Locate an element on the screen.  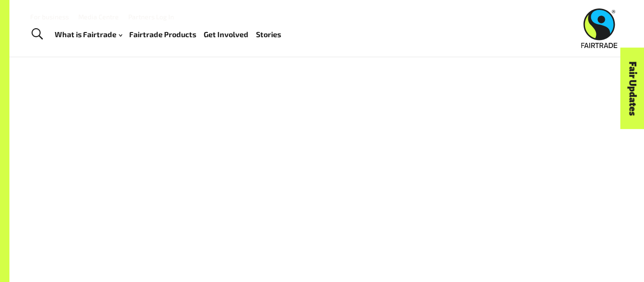
a: Media Centre is located at coordinates (98, 17).